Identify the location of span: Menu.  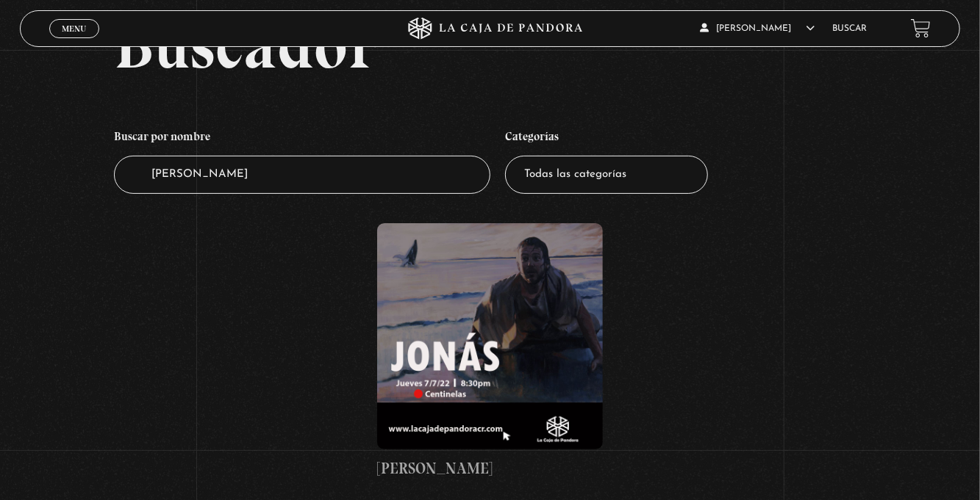
(74, 29).